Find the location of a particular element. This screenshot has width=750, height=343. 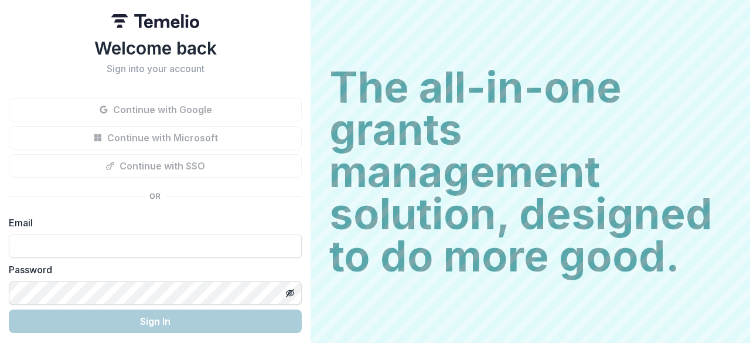

button: Sign In is located at coordinates (155, 321).